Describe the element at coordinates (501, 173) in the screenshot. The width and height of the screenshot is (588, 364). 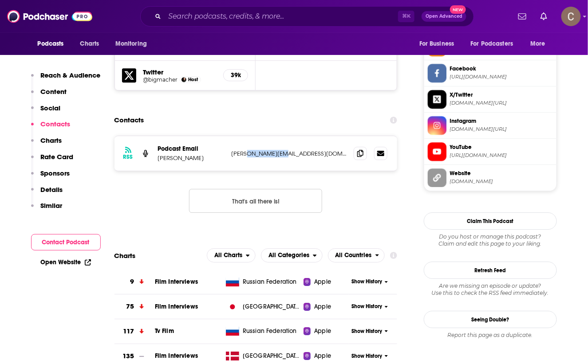
I see `span: Website` at that location.